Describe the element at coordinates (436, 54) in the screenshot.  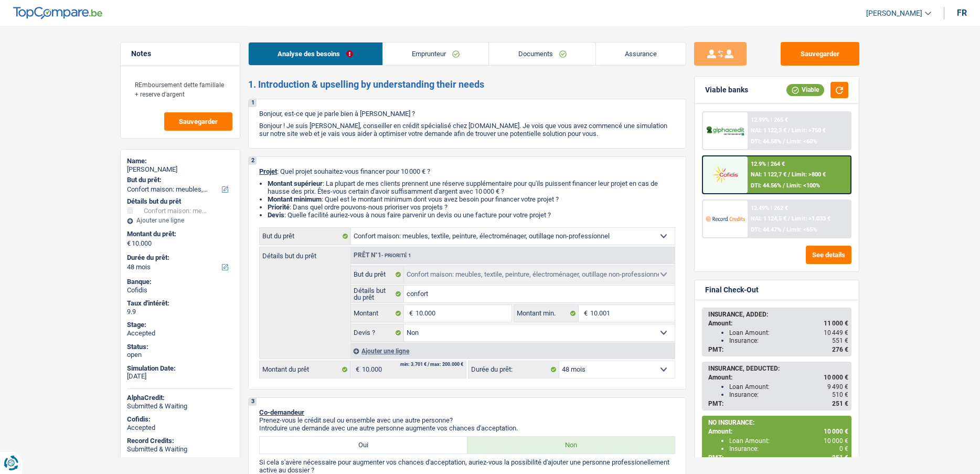
I see `a: Emprunteur` at that location.